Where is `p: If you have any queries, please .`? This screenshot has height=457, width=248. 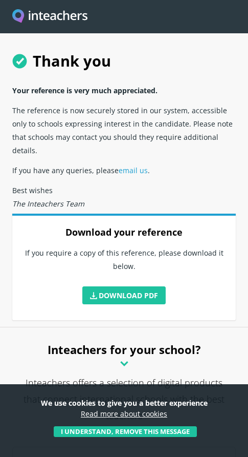 p: If you have any queries, please . is located at coordinates (124, 169).